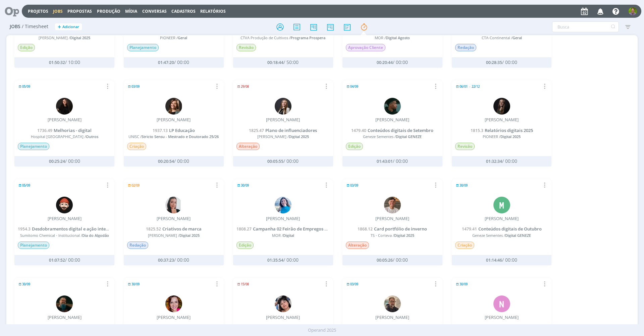  I want to click on button: Cadastros, so click(184, 12).